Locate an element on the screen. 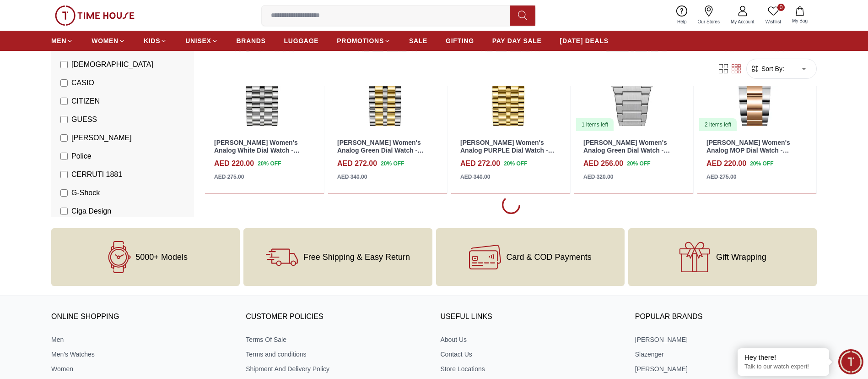 The height and width of the screenshot is (379, 868). a: WOMEN is located at coordinates (108, 40).